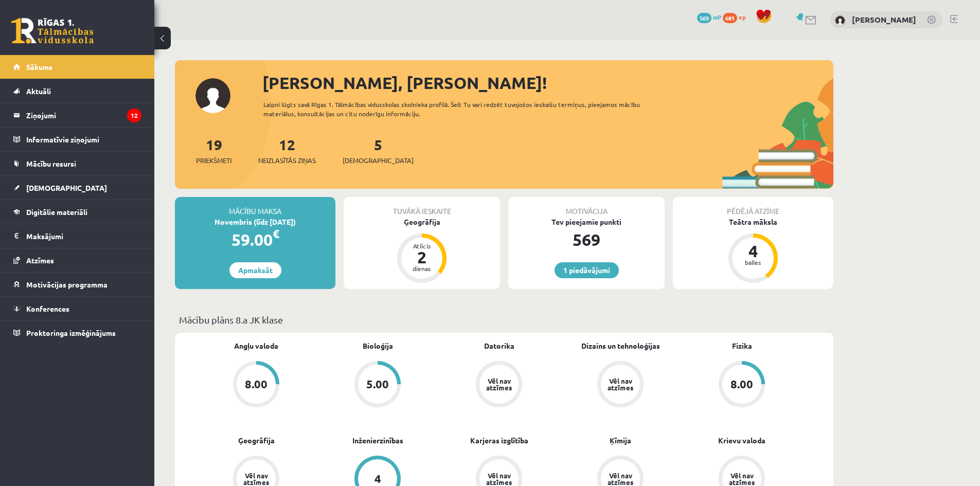 Image resolution: width=980 pixels, height=486 pixels. I want to click on span: Priekšmeti, so click(213, 160).